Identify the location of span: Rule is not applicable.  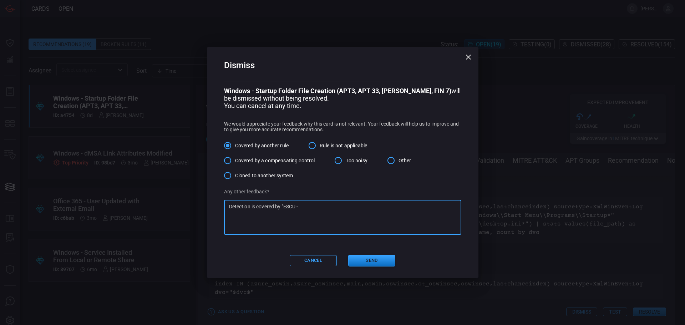
(343, 146).